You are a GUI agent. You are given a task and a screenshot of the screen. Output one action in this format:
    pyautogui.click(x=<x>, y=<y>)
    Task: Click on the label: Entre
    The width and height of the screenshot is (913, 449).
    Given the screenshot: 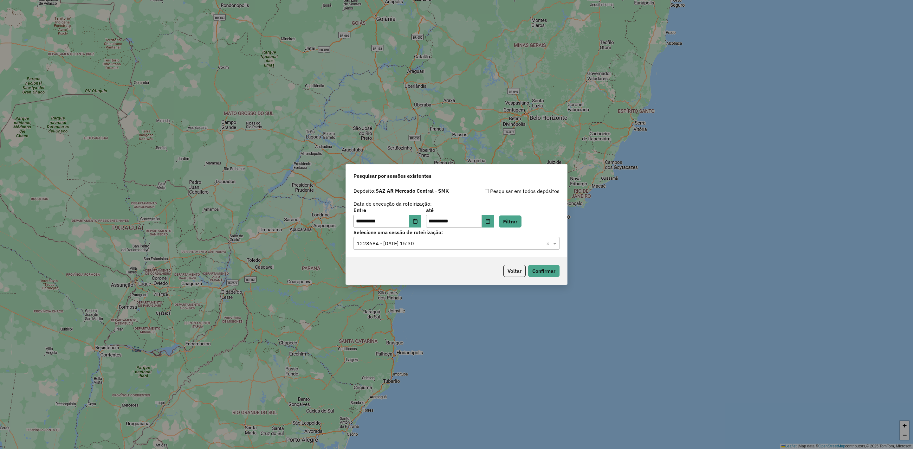 What is the action you would take?
    pyautogui.click(x=387, y=210)
    